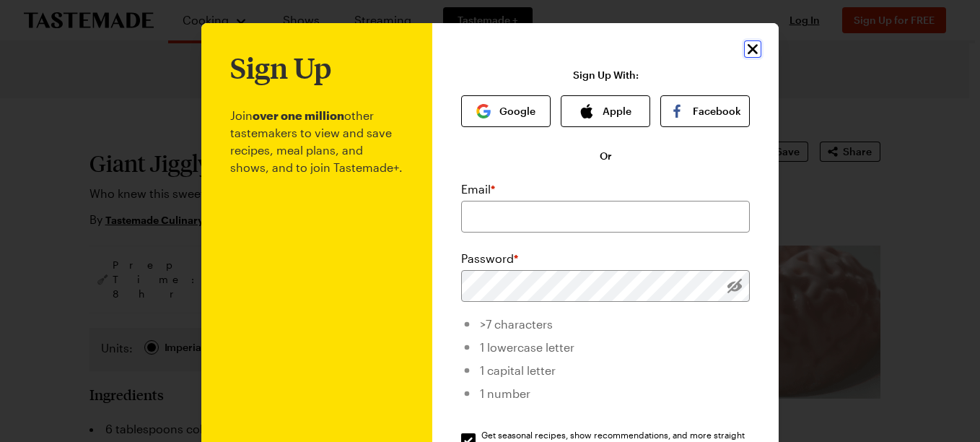 This screenshot has width=980, height=442. Describe the element at coordinates (298, 115) in the screenshot. I see `b: over one million` at that location.